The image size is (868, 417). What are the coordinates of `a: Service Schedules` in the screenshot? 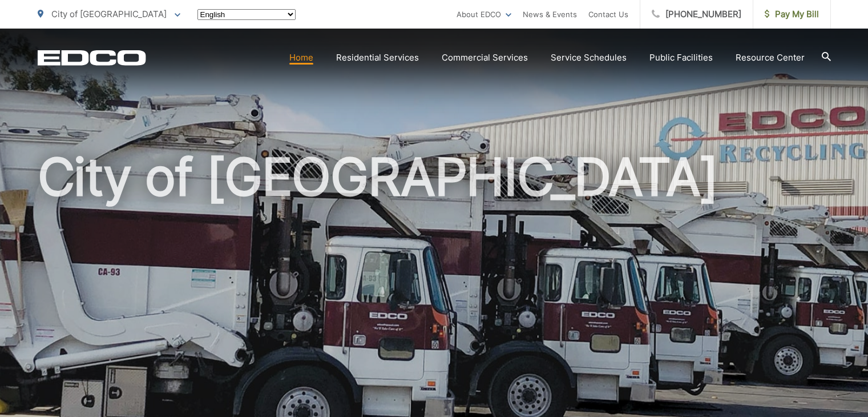 It's located at (588, 58).